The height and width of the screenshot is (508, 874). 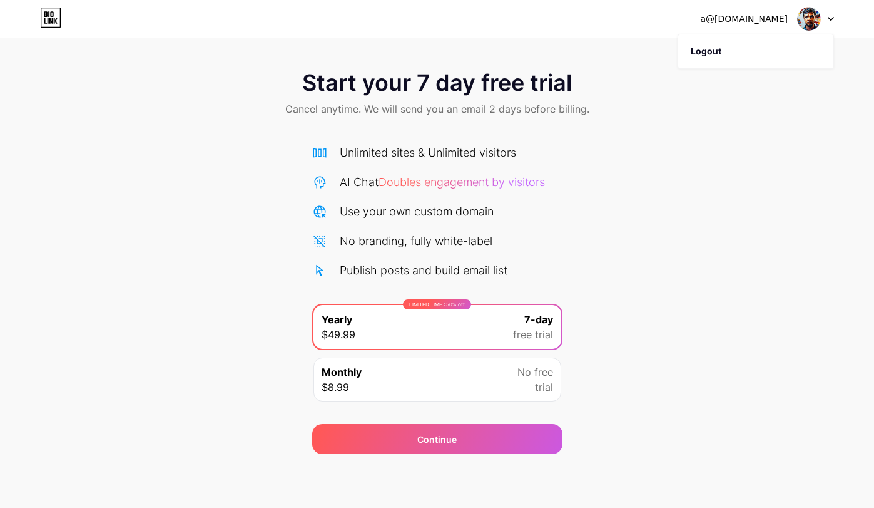 I want to click on div: Publish posts and build email list, so click(x=424, y=270).